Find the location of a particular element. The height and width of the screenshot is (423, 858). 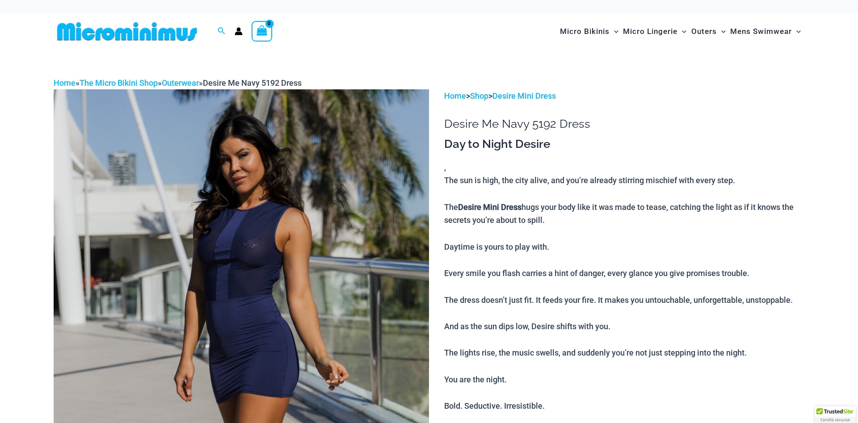

div: TrustedSite Certified is located at coordinates (835, 415).